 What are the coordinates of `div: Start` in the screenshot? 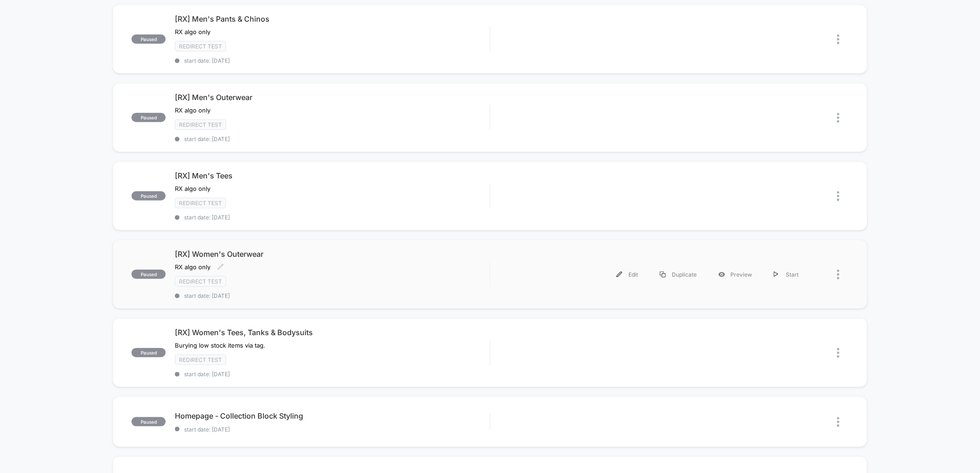 It's located at (786, 275).